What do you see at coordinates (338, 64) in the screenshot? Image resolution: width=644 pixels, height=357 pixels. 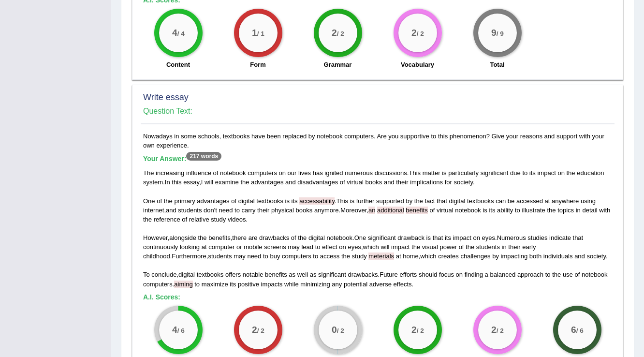 I see `label: Grammar` at bounding box center [338, 64].